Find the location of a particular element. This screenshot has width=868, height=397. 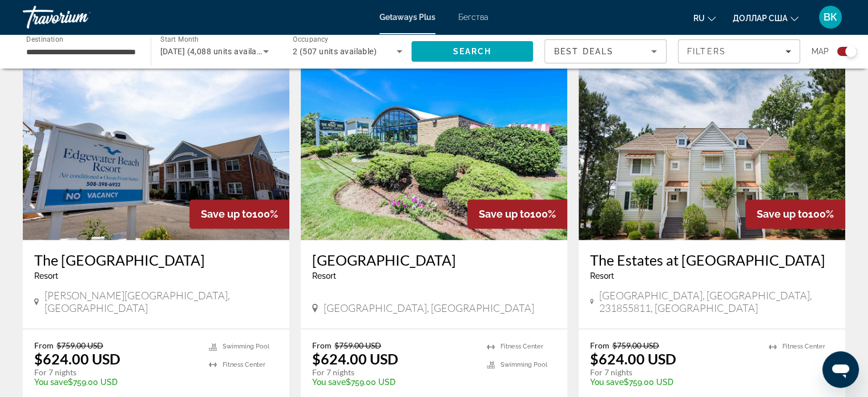

font: ru is located at coordinates (700, 18).